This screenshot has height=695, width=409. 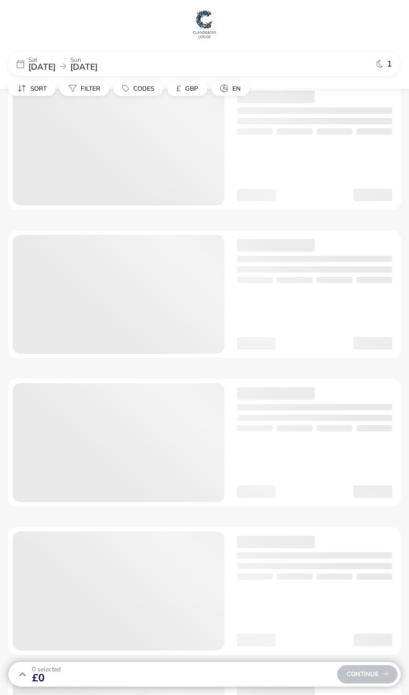 What do you see at coordinates (367, 674) in the screenshot?
I see `div: Continue` at bounding box center [367, 674].